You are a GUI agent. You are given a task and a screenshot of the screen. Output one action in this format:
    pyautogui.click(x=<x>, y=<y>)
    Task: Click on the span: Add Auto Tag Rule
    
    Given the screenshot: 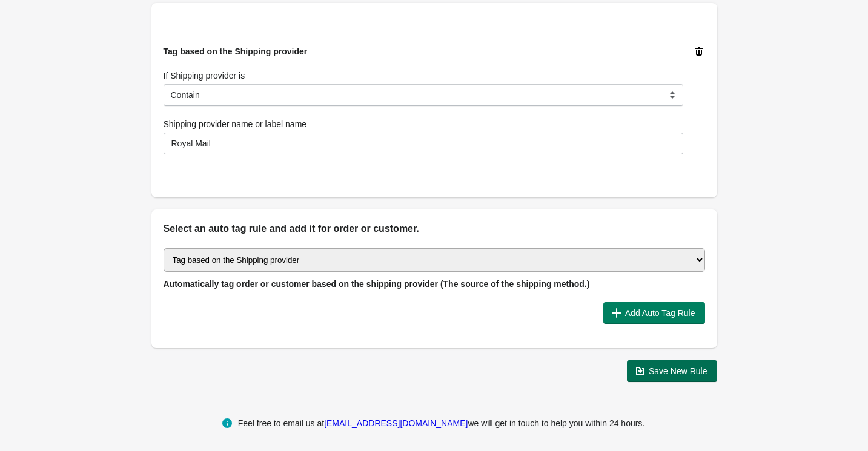 What is the action you would take?
    pyautogui.click(x=660, y=313)
    